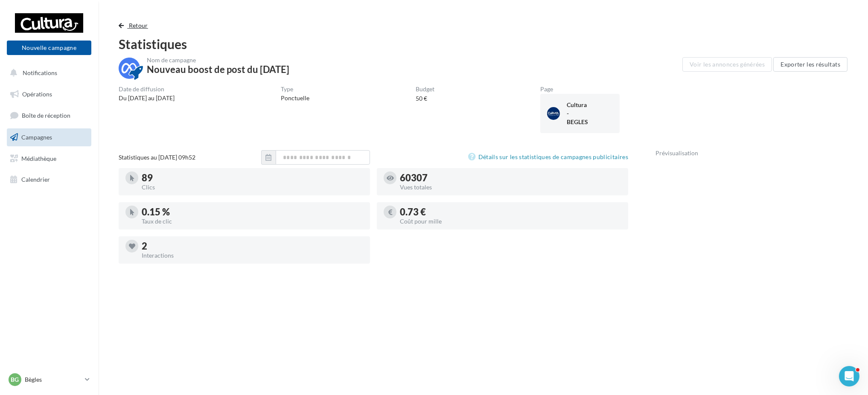  Describe the element at coordinates (15, 380) in the screenshot. I see `span: Bg` at that location.